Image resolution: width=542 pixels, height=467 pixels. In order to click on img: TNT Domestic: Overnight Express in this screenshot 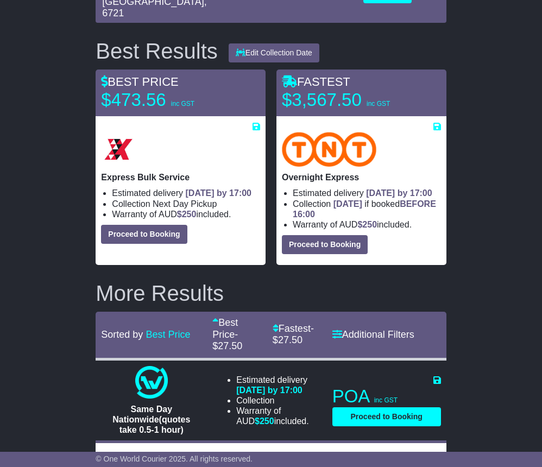, I will do `click(329, 149)`.